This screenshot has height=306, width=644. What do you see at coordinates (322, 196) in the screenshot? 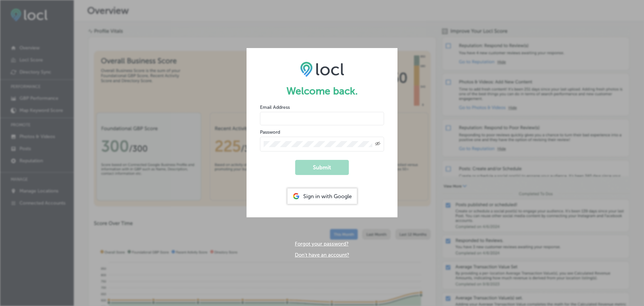
I see `div: Sign in with Google` at bounding box center [322, 196].